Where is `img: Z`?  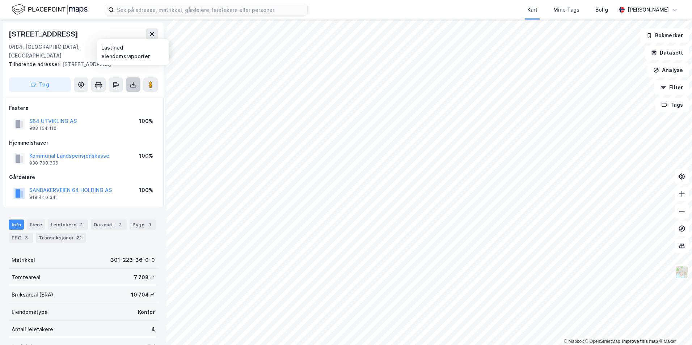 img: Z is located at coordinates (681, 272).